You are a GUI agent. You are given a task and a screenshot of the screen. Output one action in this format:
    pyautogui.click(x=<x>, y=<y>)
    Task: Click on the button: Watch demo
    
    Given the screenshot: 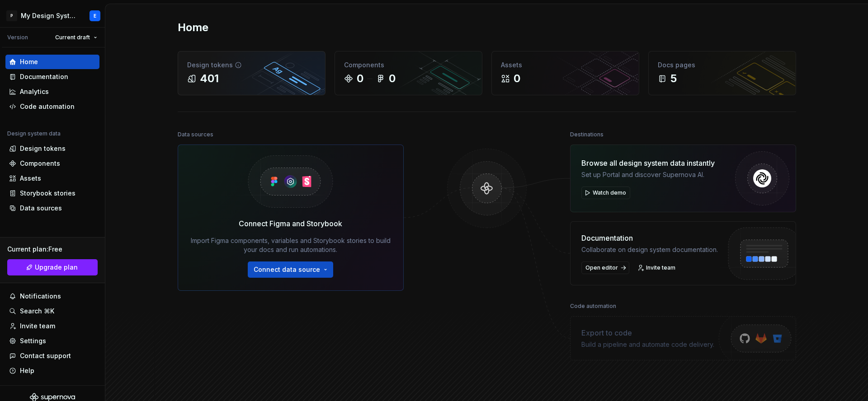 What is the action you would take?
    pyautogui.click(x=606, y=193)
    